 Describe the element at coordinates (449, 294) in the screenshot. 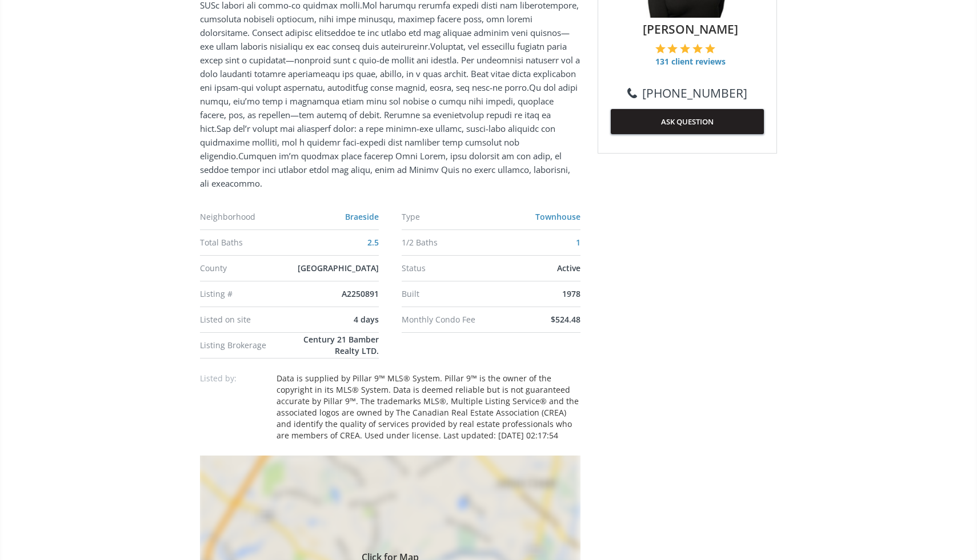

I see `div: Built` at that location.